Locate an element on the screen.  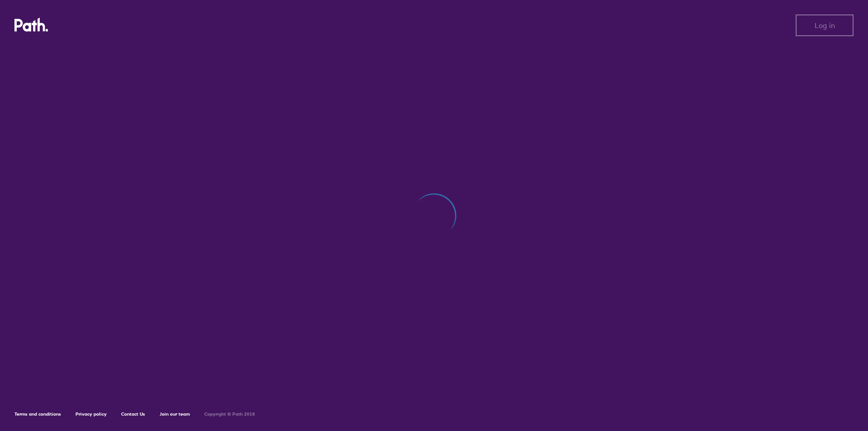
a: Terms and conditions is located at coordinates (38, 414).